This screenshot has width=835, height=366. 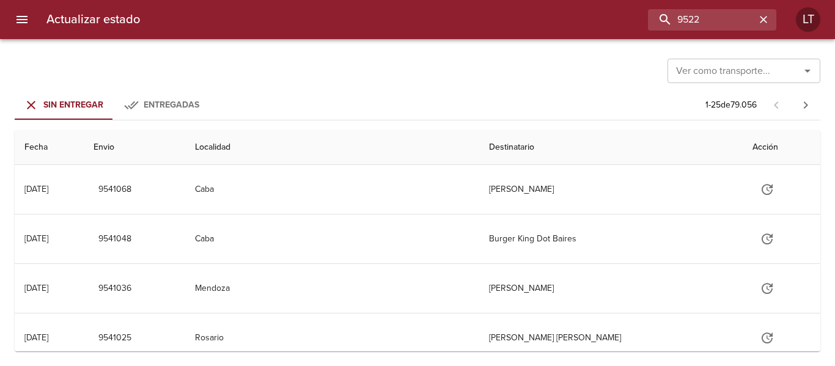 What do you see at coordinates (332, 338) in the screenshot?
I see `td: Rosario` at bounding box center [332, 338].